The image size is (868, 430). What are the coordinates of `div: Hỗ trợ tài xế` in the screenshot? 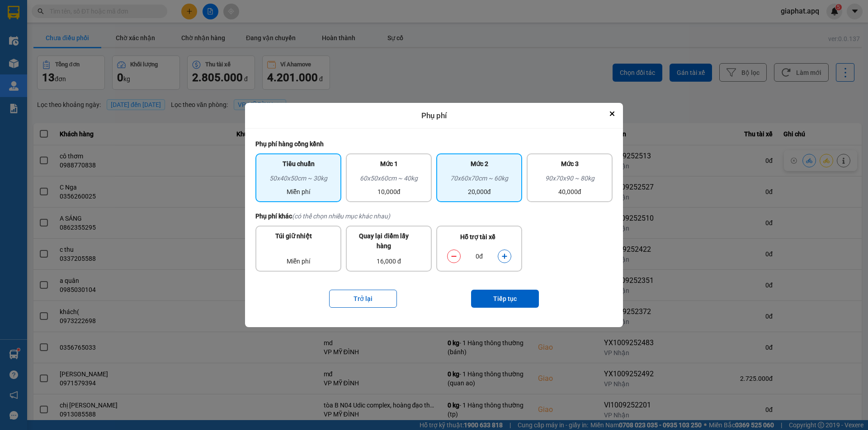 It's located at (479, 240).